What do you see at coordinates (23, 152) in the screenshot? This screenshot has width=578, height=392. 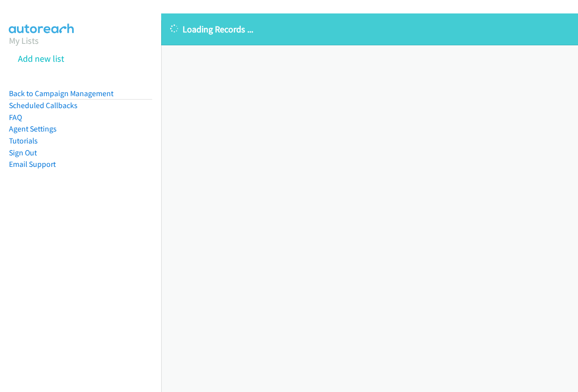 I see `a: Sign Out` at bounding box center [23, 152].